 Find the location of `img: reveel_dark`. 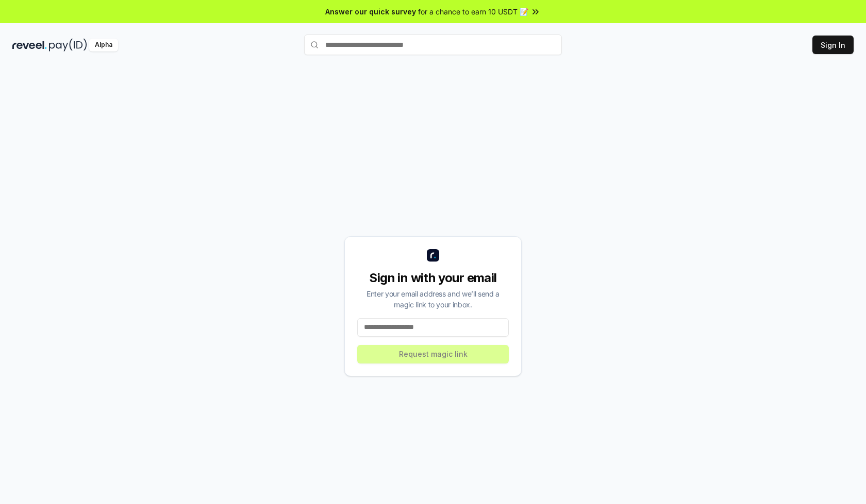

img: reveel_dark is located at coordinates (29, 44).